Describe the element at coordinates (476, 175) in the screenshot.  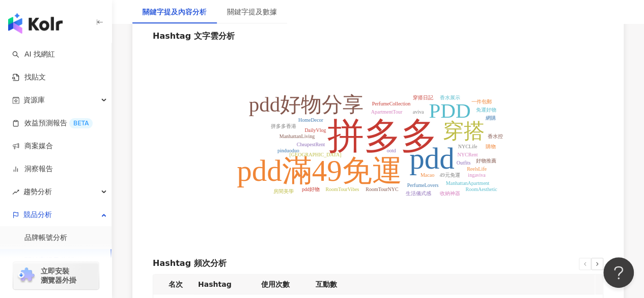
I see `tspan: ingaviva` at that location.